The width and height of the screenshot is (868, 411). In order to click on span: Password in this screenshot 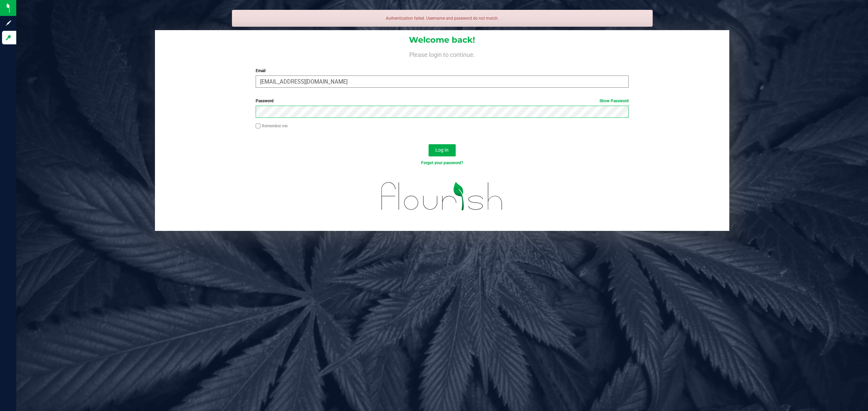, I will do `click(265, 101)`.